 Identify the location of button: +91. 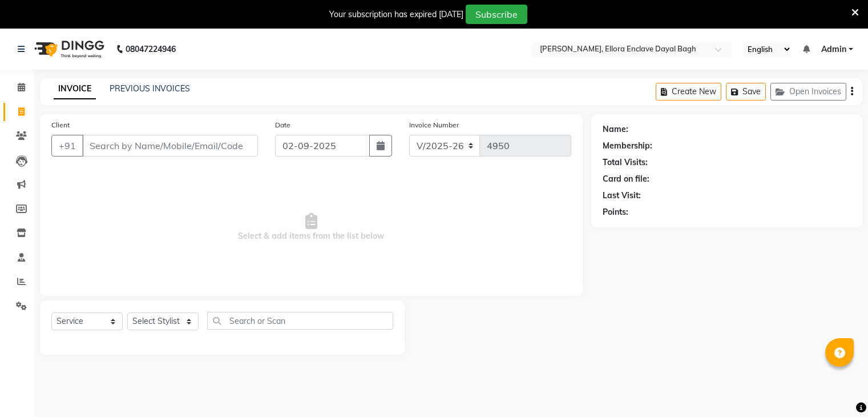
(67, 146).